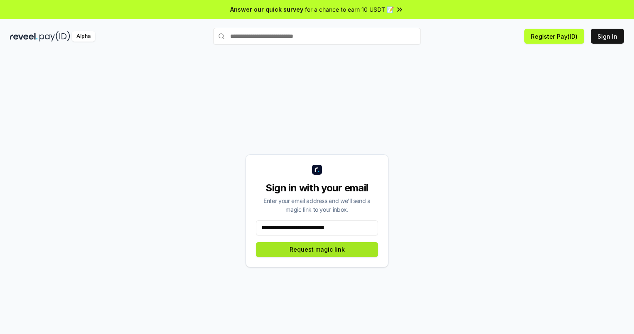 Image resolution: width=634 pixels, height=334 pixels. What do you see at coordinates (608, 36) in the screenshot?
I see `button: Sign In` at bounding box center [608, 36].